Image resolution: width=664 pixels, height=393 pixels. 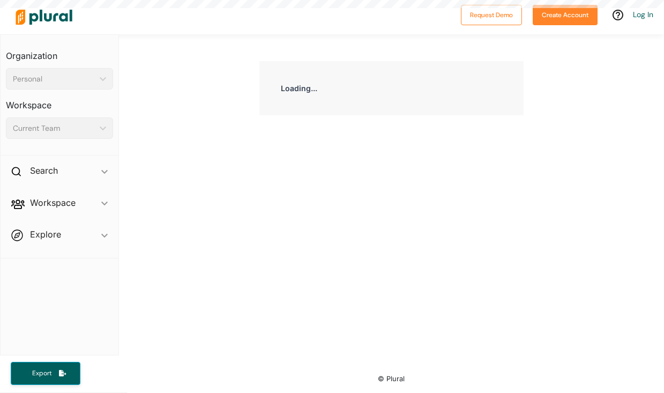 I want to click on a: Log In, so click(x=643, y=14).